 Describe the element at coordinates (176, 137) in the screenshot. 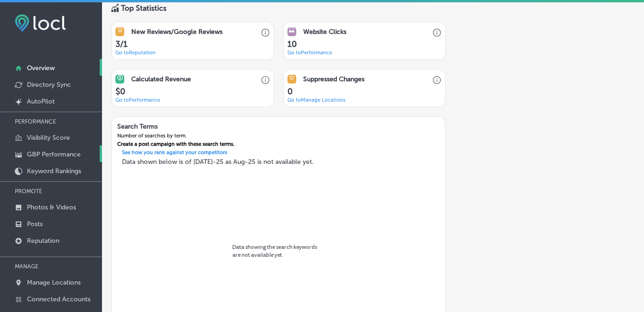

I see `div: Number of searches by term.` at that location.